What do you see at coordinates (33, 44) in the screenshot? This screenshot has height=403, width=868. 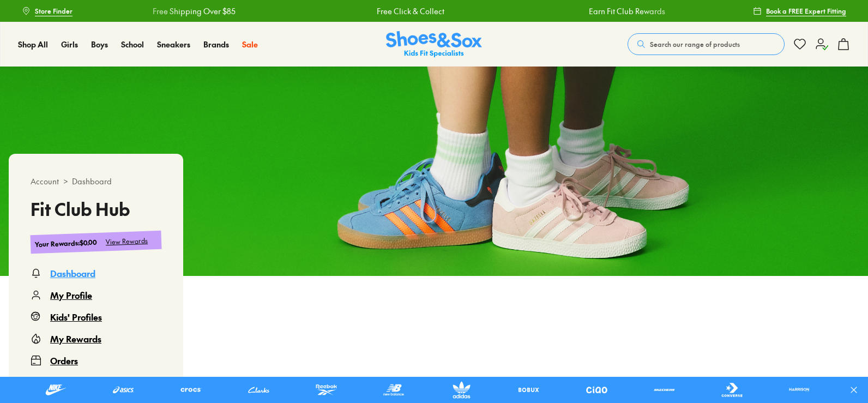 I see `a: Shop All` at bounding box center [33, 44].